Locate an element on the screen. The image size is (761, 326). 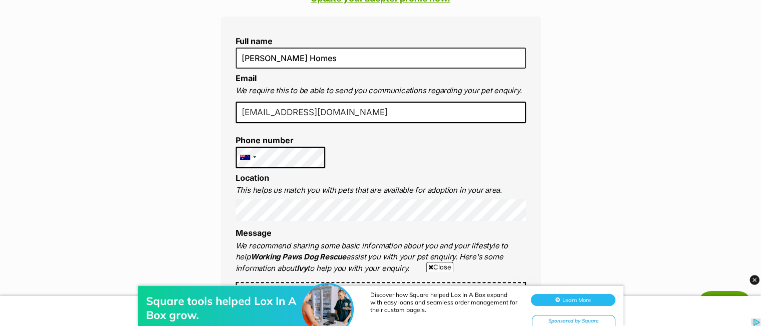
span: Close is located at coordinates (440, 267).